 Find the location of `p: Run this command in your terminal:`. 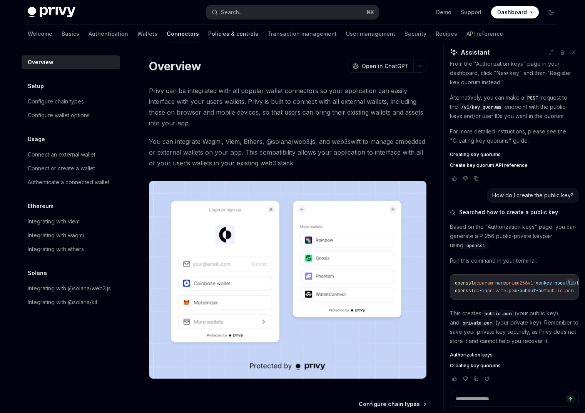

p: Run this command in your terminal: is located at coordinates (514, 261).